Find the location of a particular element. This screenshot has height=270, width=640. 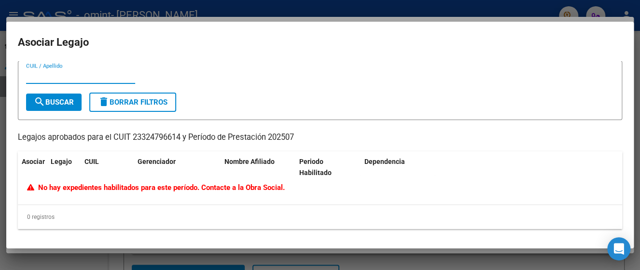

span: Nombre Afiliado is located at coordinates (250, 162).